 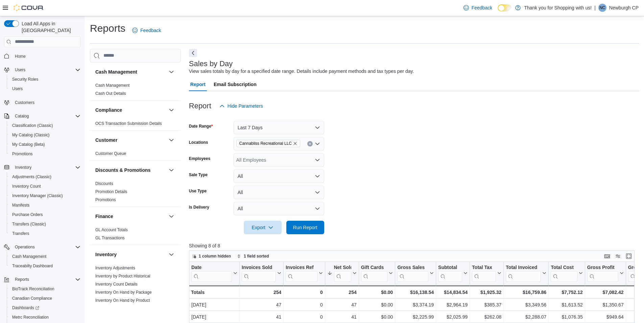 I want to click on button: Net Sold, so click(x=341, y=273).